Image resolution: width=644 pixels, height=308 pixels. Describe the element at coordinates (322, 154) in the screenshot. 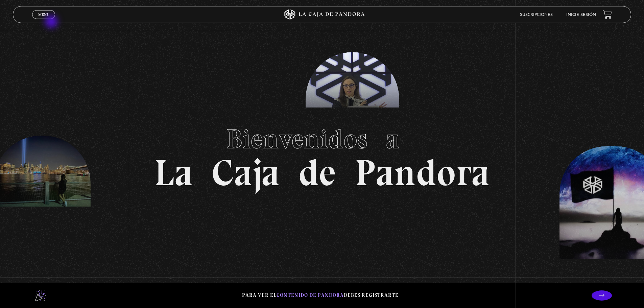

I see `h1: La Caja de Pandora` at that location.